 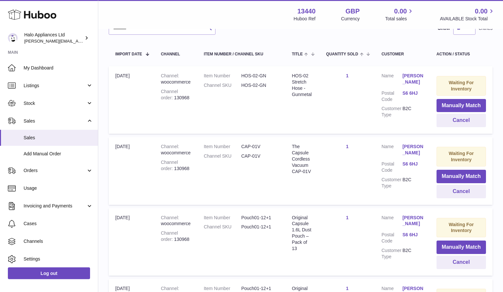 What do you see at coordinates (467, 19) in the screenshot?
I see `span: AVAILABLE Stock Total` at bounding box center [467, 19].